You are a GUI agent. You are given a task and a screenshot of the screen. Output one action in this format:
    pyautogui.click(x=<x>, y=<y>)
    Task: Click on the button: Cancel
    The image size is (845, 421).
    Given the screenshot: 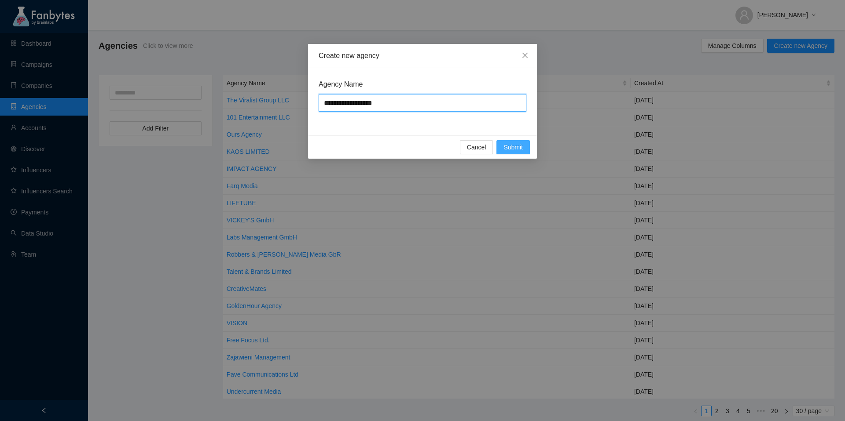 What is the action you would take?
    pyautogui.click(x=476, y=147)
    